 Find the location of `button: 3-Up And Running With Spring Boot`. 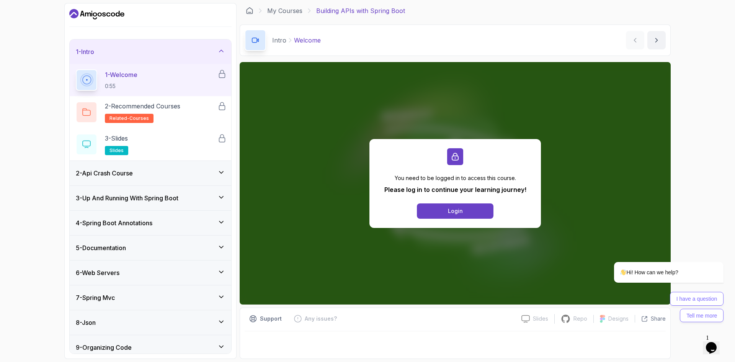

button: 3-Up And Running With Spring Boot is located at coordinates (150, 198).